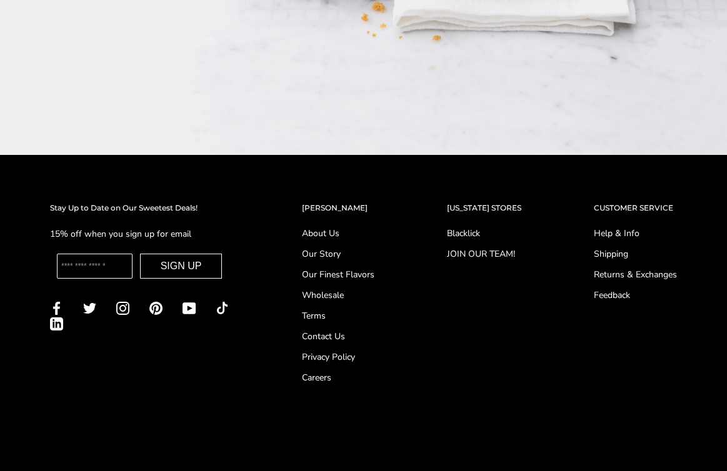 Image resolution: width=727 pixels, height=471 pixels. I want to click on p: 15% off when you sign up for email, so click(139, 234).